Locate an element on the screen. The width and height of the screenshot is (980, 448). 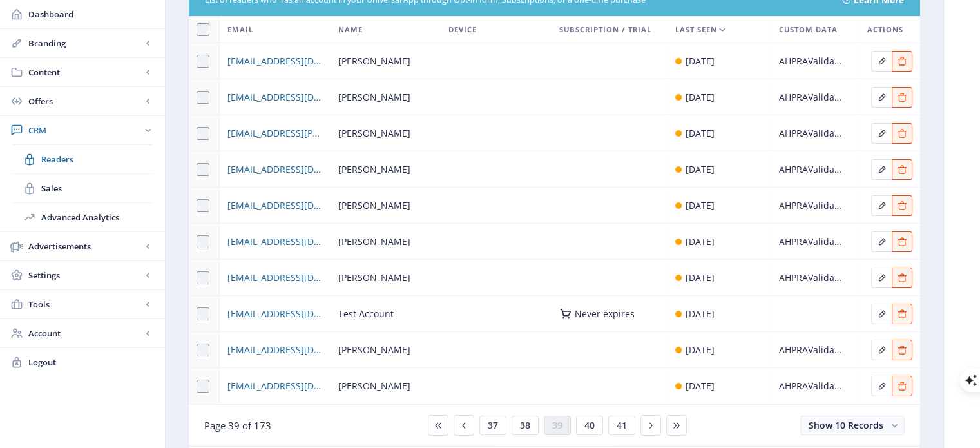
span: Branding is located at coordinates (85, 43).